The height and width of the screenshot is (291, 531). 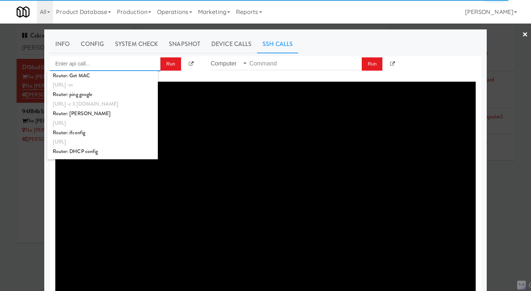 I want to click on a: Device Calls, so click(x=231, y=44).